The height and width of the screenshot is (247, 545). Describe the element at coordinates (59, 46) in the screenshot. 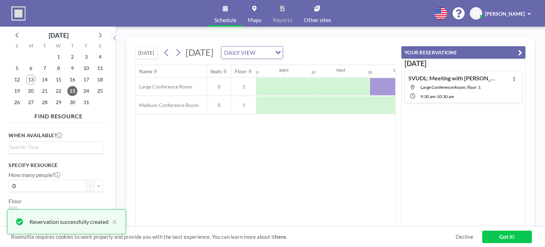

I see `div: W` at that location.